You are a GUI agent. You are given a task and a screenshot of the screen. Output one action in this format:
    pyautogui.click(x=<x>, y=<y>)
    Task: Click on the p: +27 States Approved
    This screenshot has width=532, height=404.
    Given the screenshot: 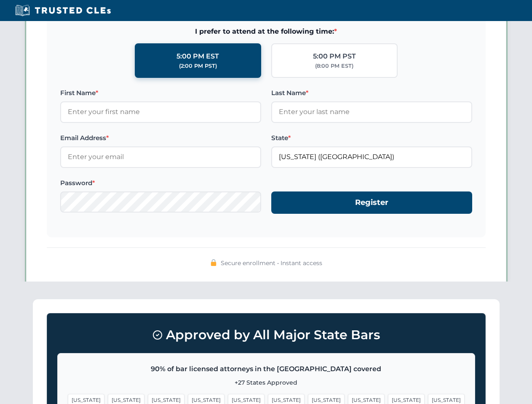 What is the action you would take?
    pyautogui.click(x=266, y=383)
    